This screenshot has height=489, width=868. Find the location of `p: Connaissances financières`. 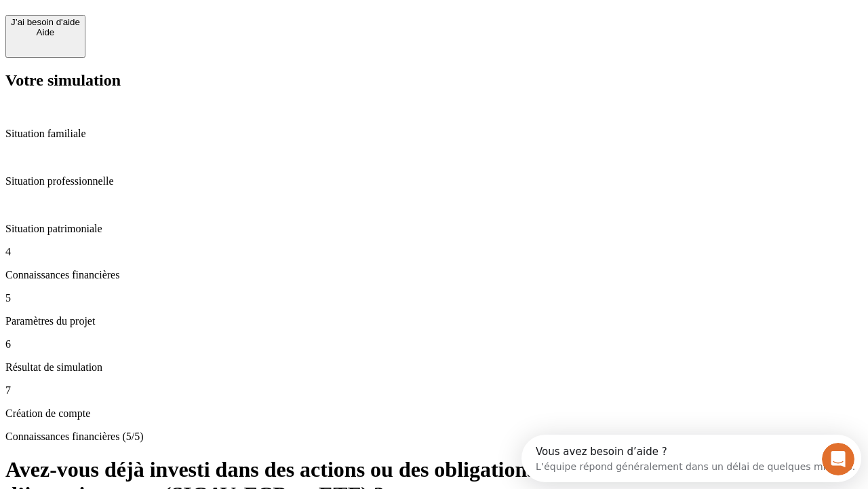

p: Connaissances financières is located at coordinates (434, 275).